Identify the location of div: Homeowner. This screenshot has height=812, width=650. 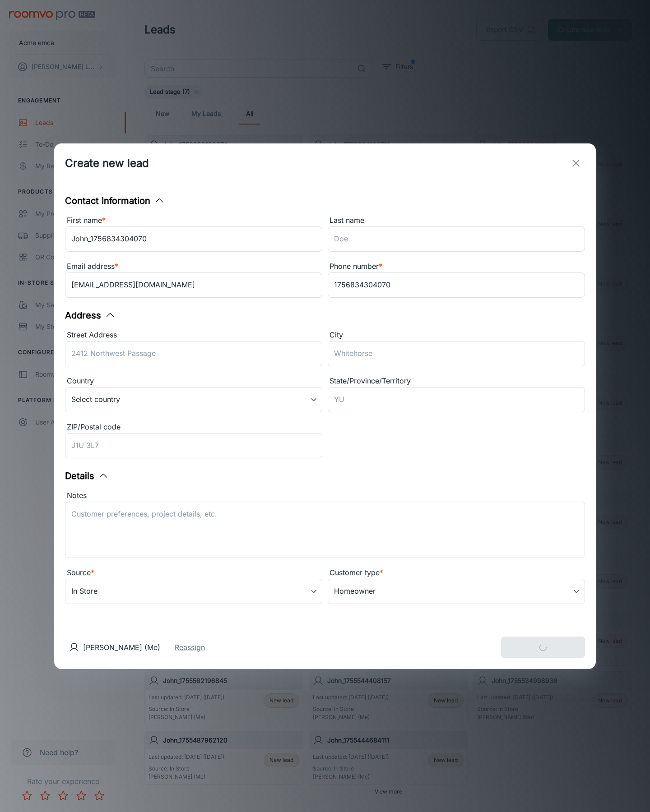
(457, 591).